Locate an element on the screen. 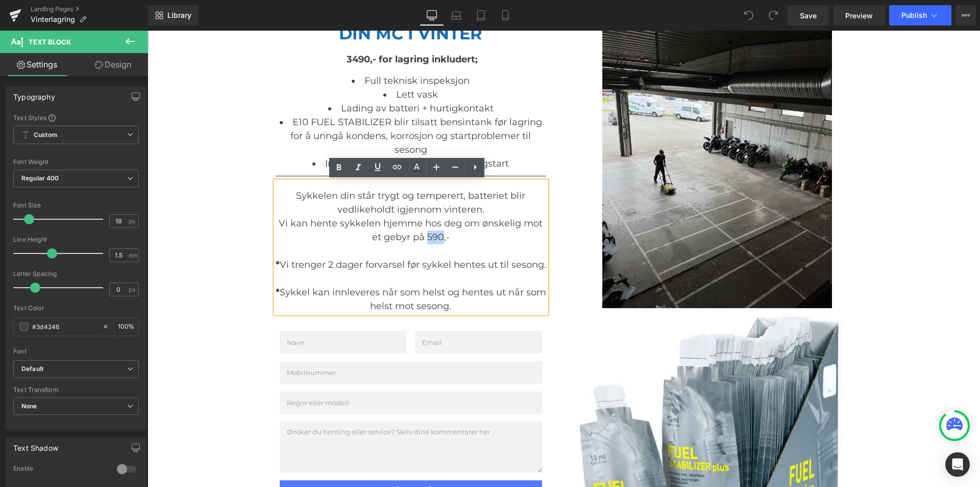  span: Sykkel kan innleveres når som helst og hentes ut når som helst mot sesong. is located at coordinates (263, 268).